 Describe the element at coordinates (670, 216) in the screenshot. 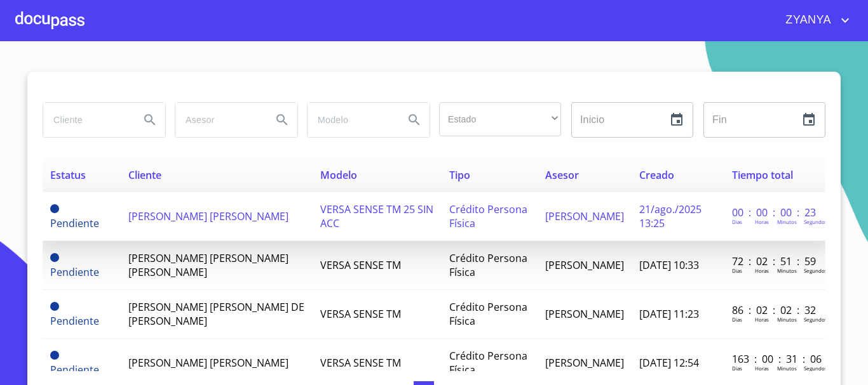

I see `span: 21/ago./2025 13:25` at that location.